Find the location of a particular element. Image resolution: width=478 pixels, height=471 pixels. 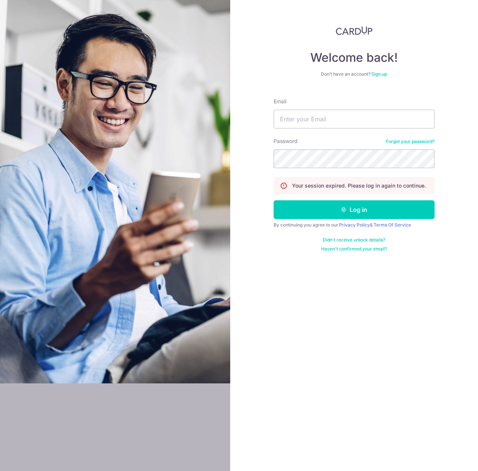

button: Log in is located at coordinates (354, 210).